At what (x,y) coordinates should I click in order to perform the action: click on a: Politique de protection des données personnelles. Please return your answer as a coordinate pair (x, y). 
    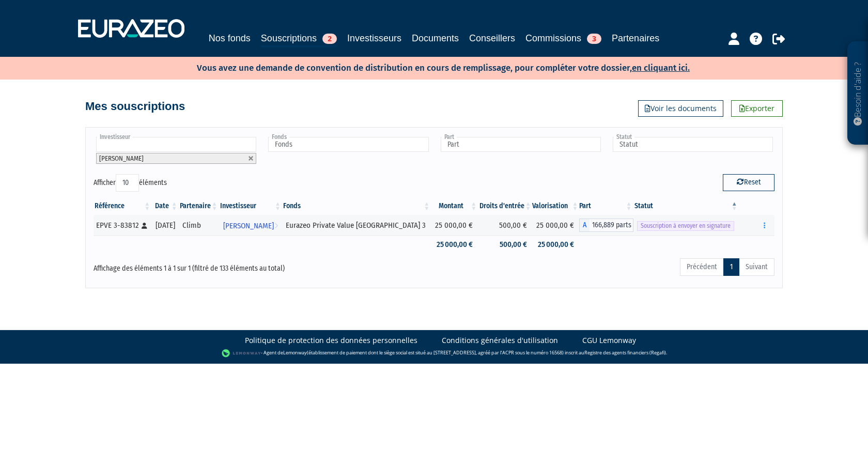
    Looking at the image, I should click on (331, 341).